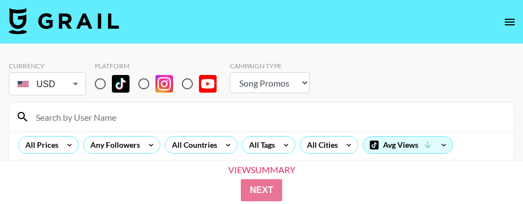  What do you see at coordinates (121, 84) in the screenshot?
I see `img: TikTok` at bounding box center [121, 84].